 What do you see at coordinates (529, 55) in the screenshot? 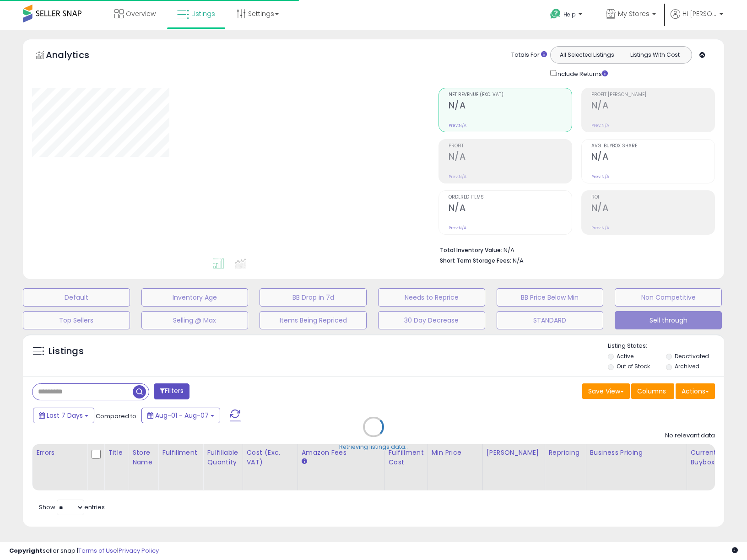
I see `div: Totals For` at bounding box center [529, 55].